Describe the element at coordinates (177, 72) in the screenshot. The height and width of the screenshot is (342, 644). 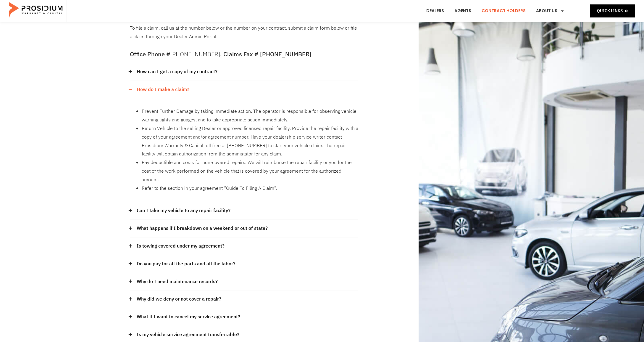
I see `a: How can I get a copy of my contract?` at that location.